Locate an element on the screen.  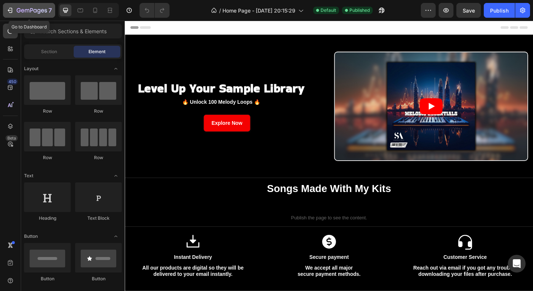
p: We accept all major is located at coordinates (222, 269).